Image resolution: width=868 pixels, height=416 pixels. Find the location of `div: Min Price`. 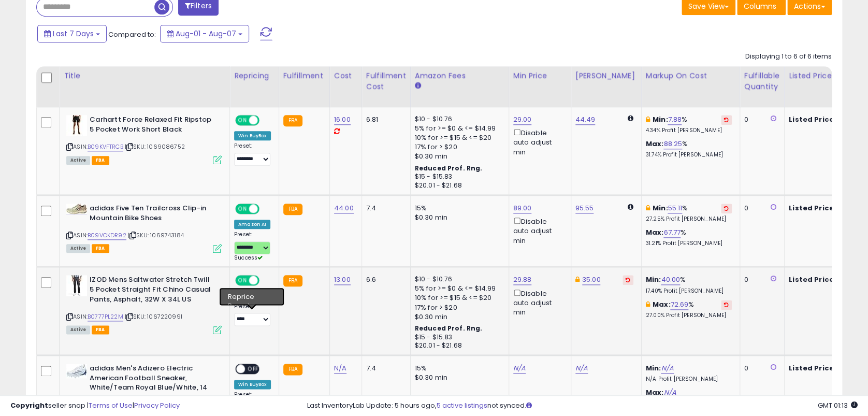

div: Min Price is located at coordinates (539, 76).